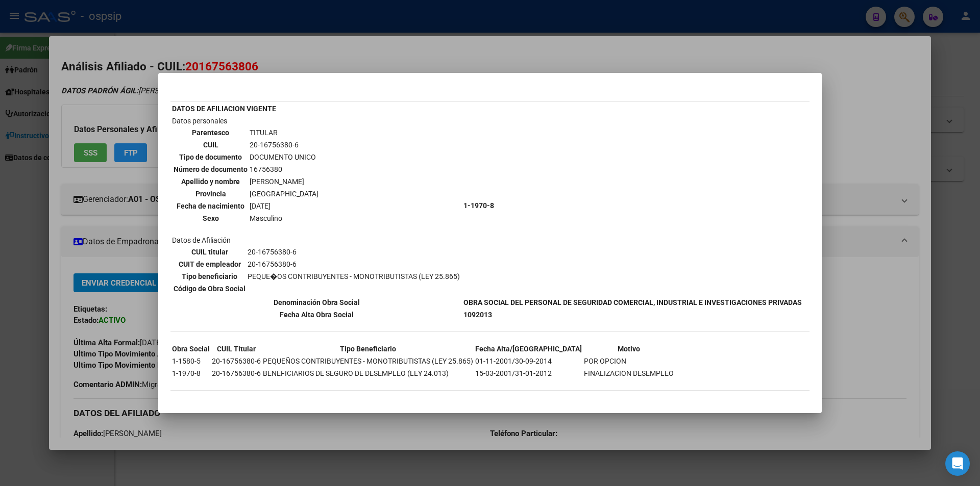 The height and width of the screenshot is (486, 980). Describe the element at coordinates (210, 145) in the screenshot. I see `th: CUIL` at that location.